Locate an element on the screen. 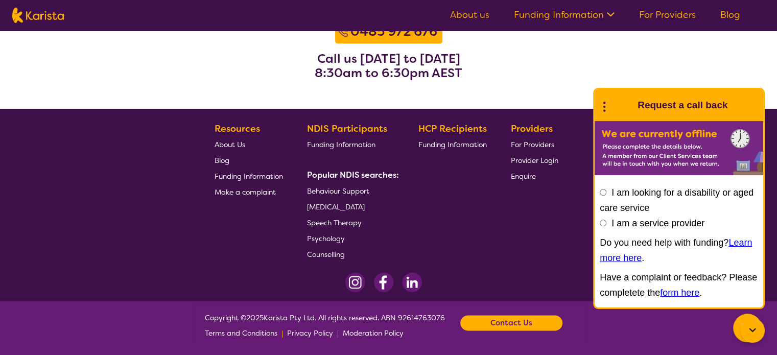  b: Resources is located at coordinates (237, 129).